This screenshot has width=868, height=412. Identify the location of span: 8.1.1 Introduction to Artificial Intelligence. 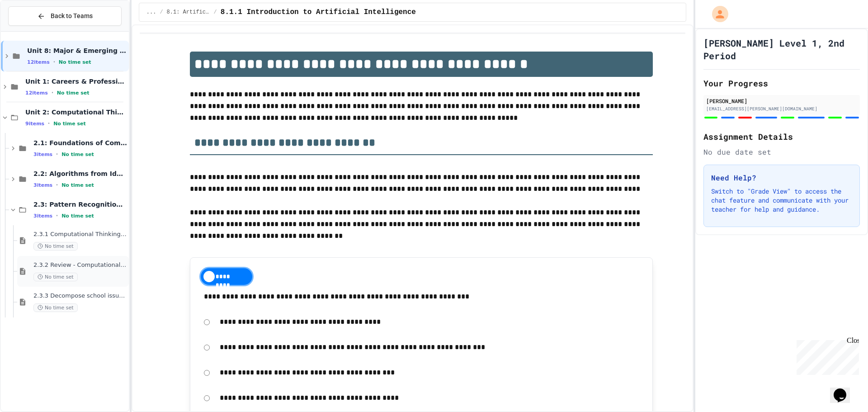
(318, 12).